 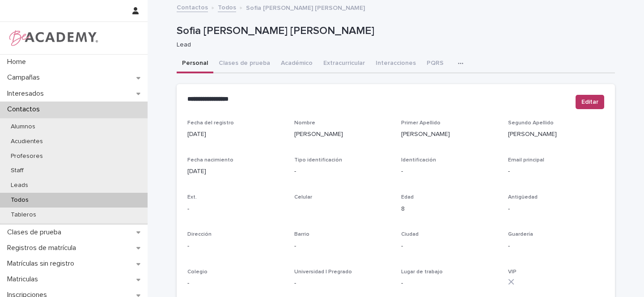 I want to click on span: Lugar de trabajo, so click(x=421, y=272).